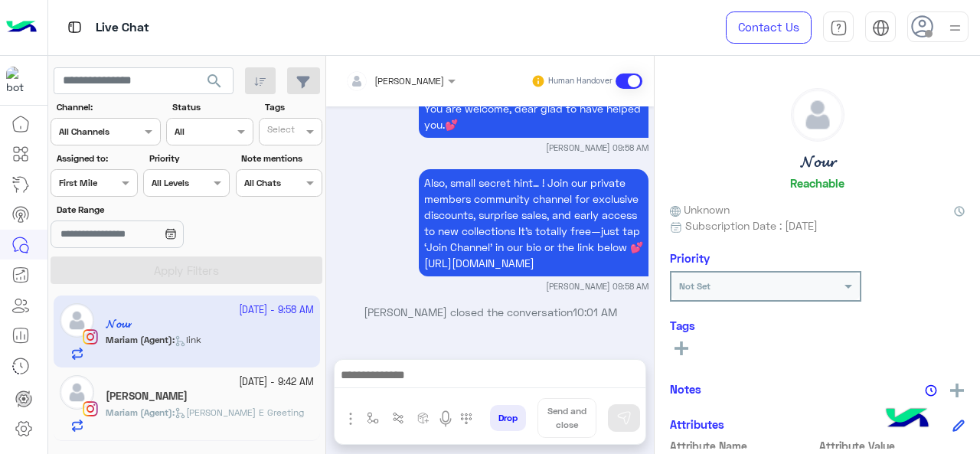 This screenshot has height=454, width=980. What do you see at coordinates (96, 159) in the screenshot?
I see `label: Assigned to:` at bounding box center [96, 159].